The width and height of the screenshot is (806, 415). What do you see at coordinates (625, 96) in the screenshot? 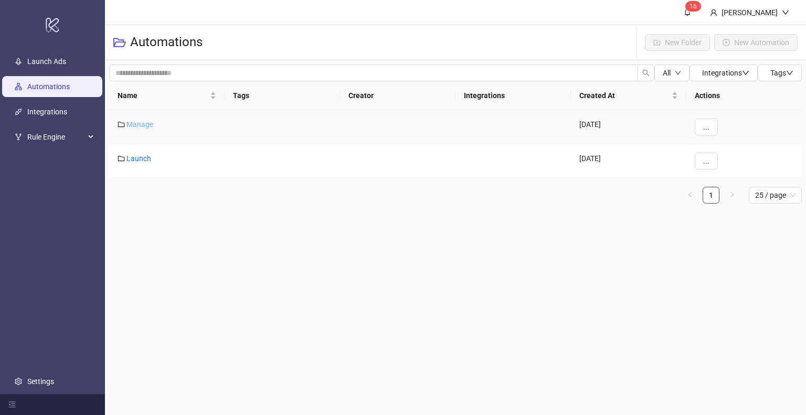
I see `span: Created At` at bounding box center [625, 96].